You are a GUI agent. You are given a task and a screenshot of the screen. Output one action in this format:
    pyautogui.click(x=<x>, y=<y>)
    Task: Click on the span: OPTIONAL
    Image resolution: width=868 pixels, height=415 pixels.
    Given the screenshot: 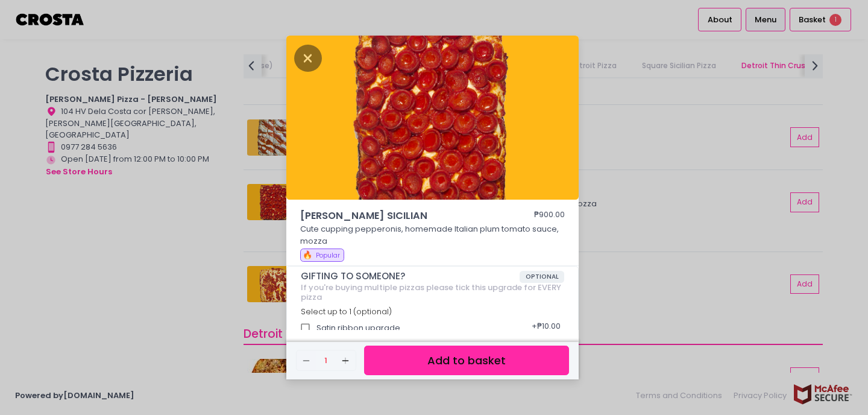 What is the action you would take?
    pyautogui.click(x=541, y=277)
    